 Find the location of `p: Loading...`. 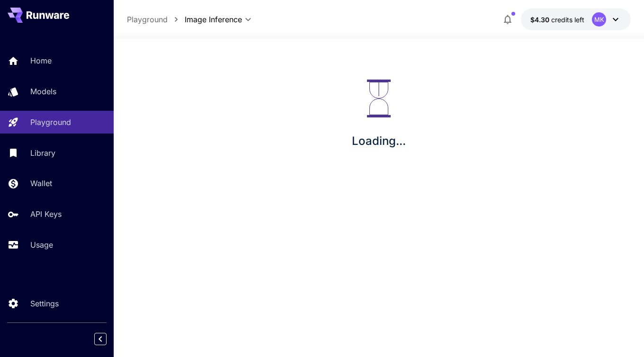

p: Loading... is located at coordinates (379, 141).